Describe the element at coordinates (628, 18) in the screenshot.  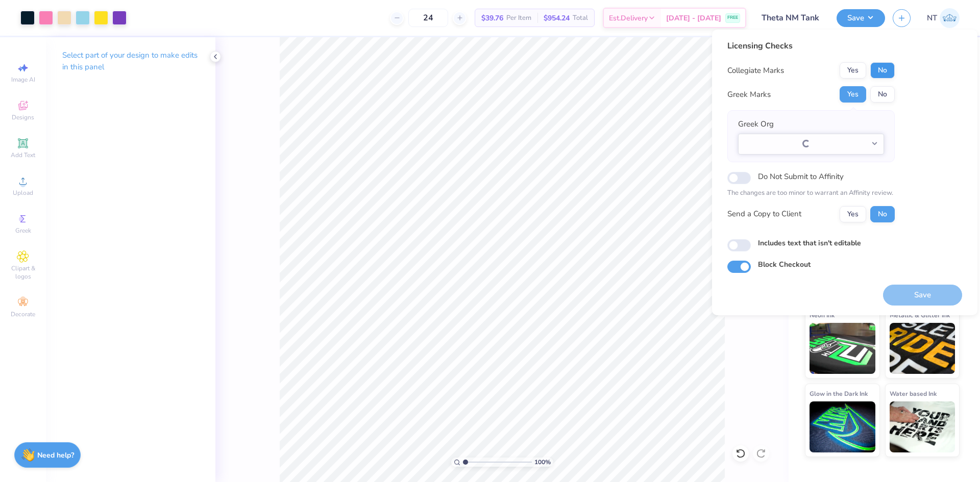
I see `span: Est. Delivery` at that location.